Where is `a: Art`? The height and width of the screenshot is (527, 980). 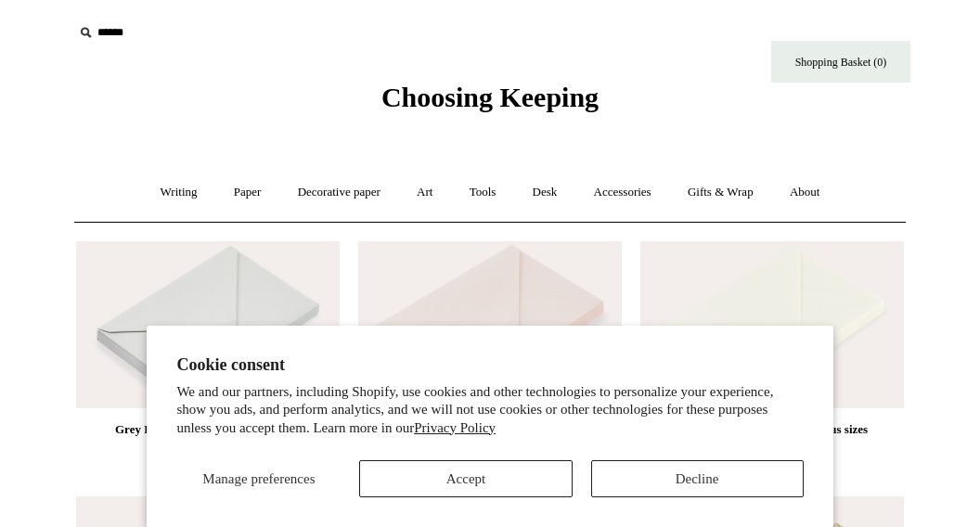 a: Art is located at coordinates (424, 192).